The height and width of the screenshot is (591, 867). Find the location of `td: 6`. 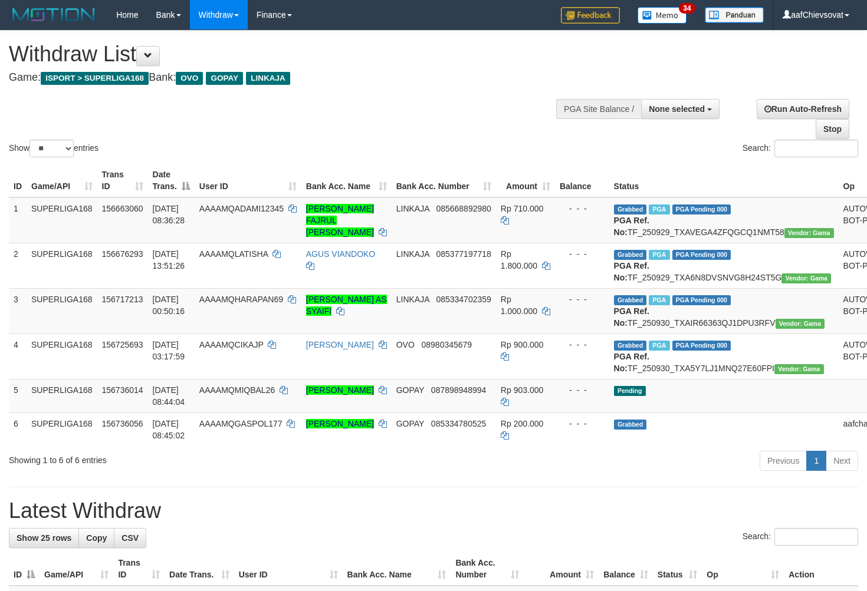

td: 6 is located at coordinates (18, 429).